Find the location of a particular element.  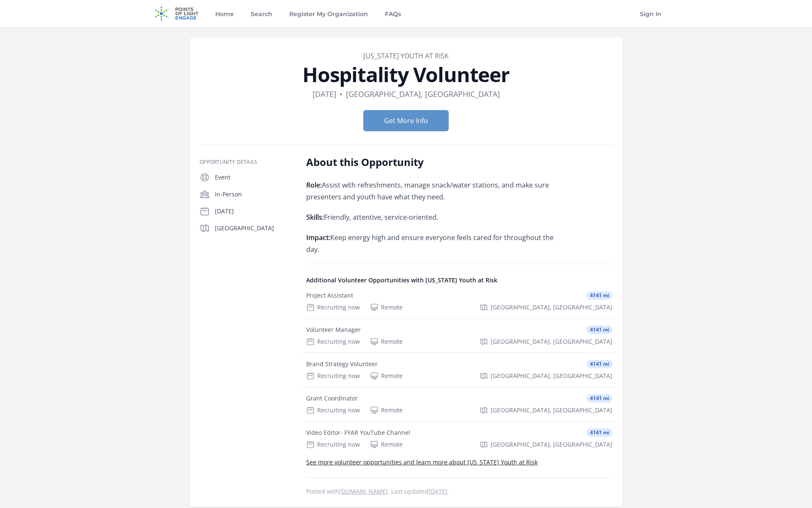

div: Grant Coordinator is located at coordinates (332, 398).